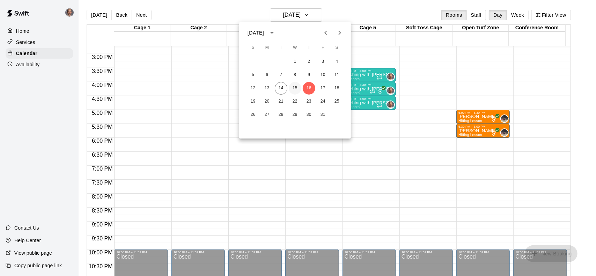  I want to click on button: 19, so click(253, 102).